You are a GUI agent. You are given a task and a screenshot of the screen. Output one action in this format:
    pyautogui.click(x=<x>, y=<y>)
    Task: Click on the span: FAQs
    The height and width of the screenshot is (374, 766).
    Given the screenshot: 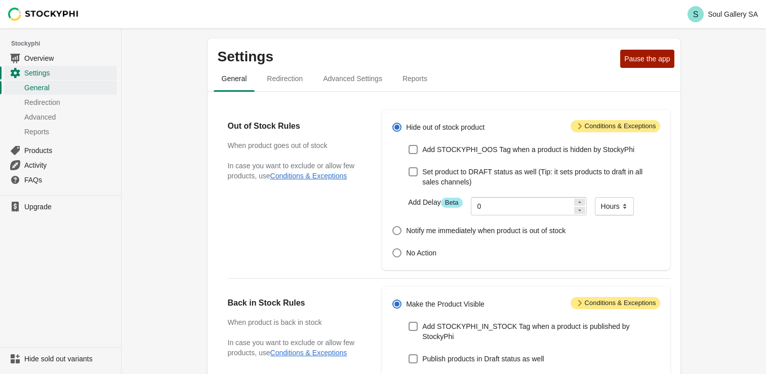 What is the action you would take?
    pyautogui.click(x=69, y=180)
    